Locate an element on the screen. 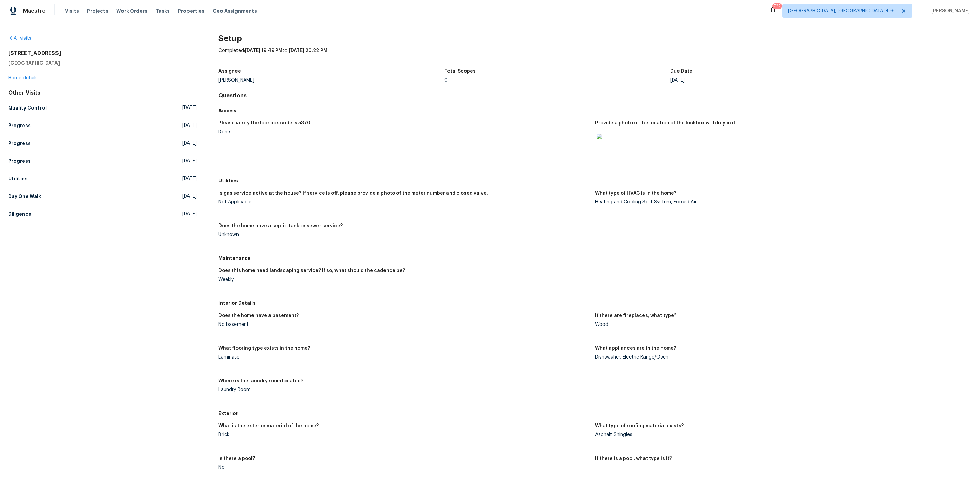 The height and width of the screenshot is (482, 980). h5: Access is located at coordinates (595, 110).